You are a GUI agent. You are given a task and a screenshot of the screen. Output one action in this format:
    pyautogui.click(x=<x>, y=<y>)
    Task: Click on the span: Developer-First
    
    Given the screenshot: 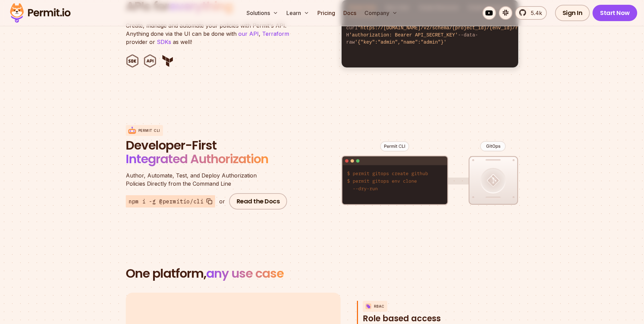 What is the action you would take?
    pyautogui.click(x=208, y=145)
    